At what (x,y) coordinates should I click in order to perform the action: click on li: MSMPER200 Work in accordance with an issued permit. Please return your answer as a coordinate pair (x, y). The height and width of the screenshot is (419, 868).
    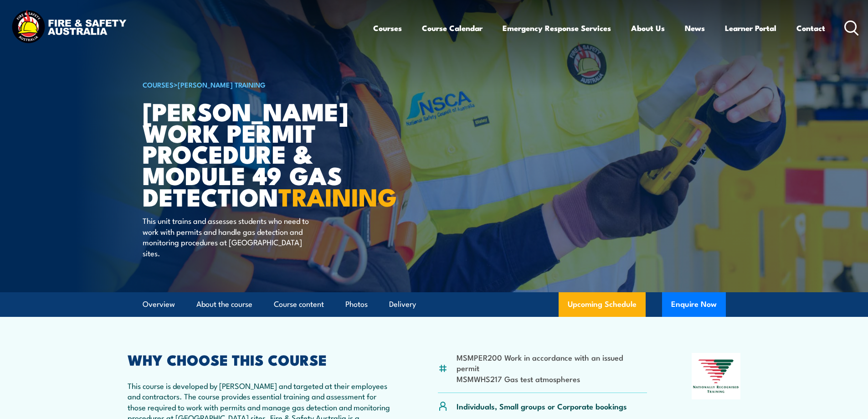
    Looking at the image, I should click on (552, 363).